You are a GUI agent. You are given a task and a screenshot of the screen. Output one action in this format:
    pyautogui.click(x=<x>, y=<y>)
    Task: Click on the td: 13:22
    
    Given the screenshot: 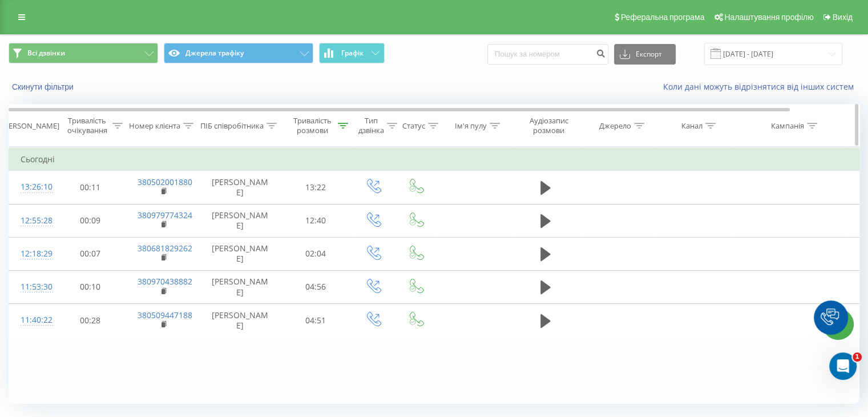 What is the action you would take?
    pyautogui.click(x=315, y=187)
    